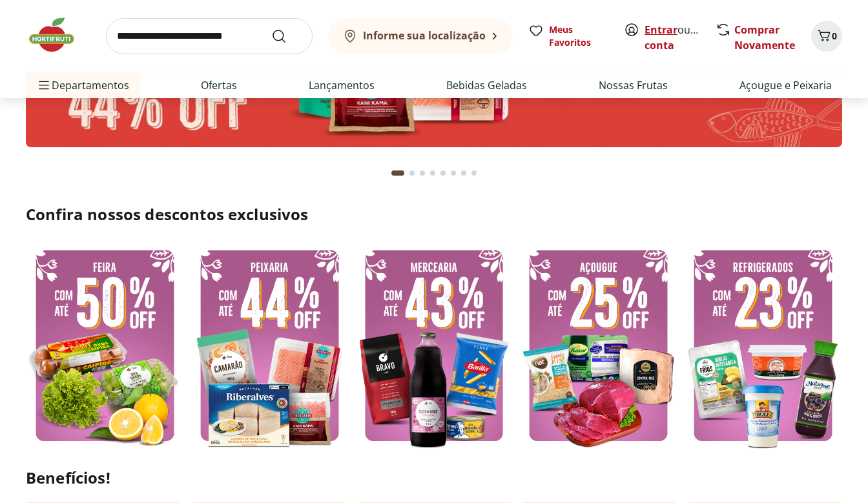  What do you see at coordinates (762, 345) in the screenshot?
I see `img: resfriados` at bounding box center [762, 345].